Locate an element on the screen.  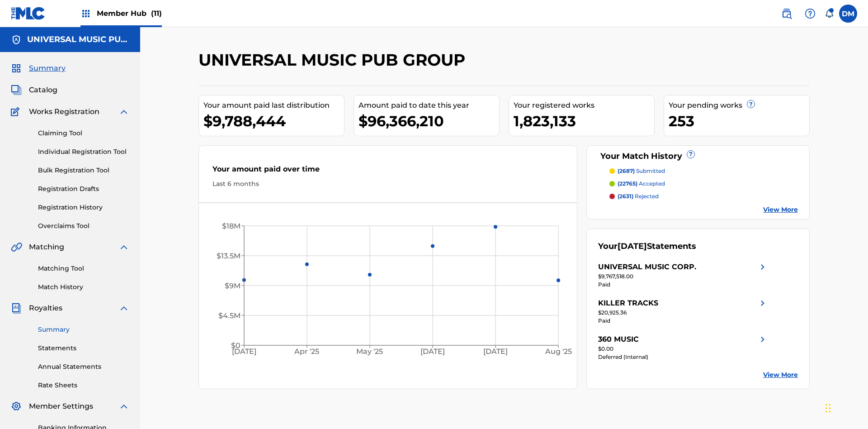
a: UNIVERSAL MUSIC CORP.right chevron icon$9,767,518.00Paid is located at coordinates (683, 275).